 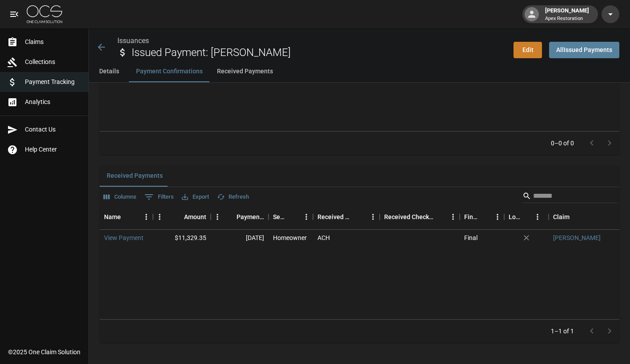 I want to click on p: 1–1 of 1, so click(x=563, y=331).